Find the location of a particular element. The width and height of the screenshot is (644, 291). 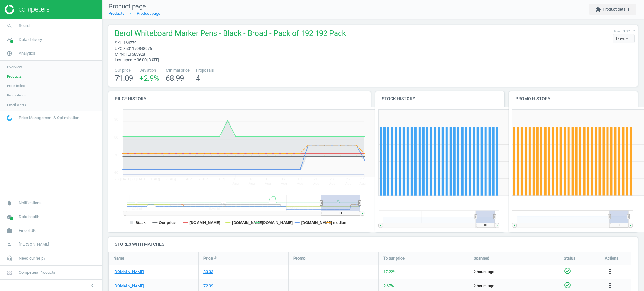

span: Notifications is located at coordinates (30, 203).